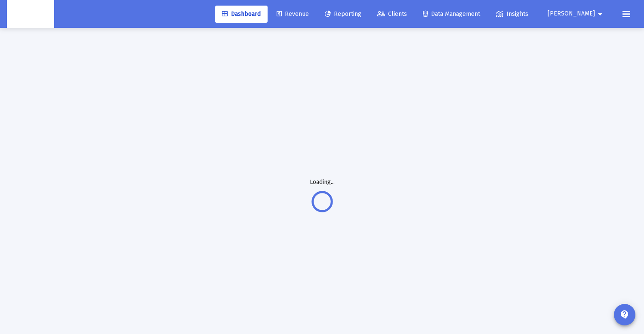 The height and width of the screenshot is (334, 644). What do you see at coordinates (451, 14) in the screenshot?
I see `a: Data Management` at bounding box center [451, 14].